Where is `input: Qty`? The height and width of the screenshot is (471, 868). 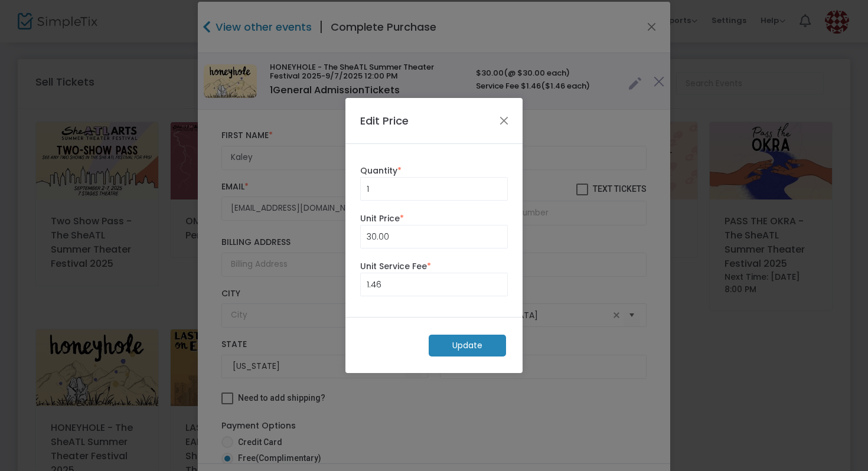
input: Qty is located at coordinates (434, 189).